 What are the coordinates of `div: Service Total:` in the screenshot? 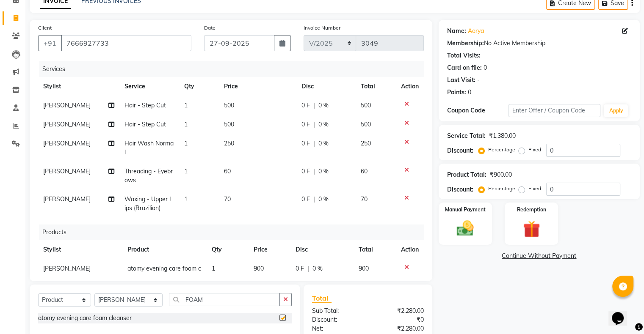 It's located at (466, 136).